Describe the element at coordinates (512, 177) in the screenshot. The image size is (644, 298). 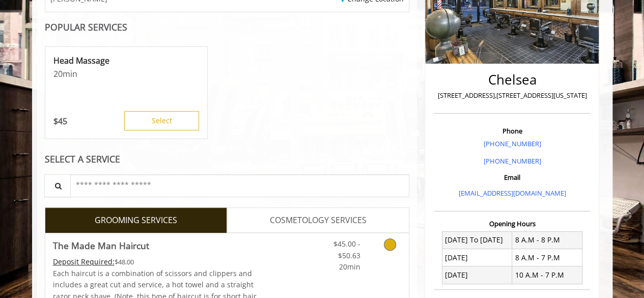
I see `h3: Email` at that location.